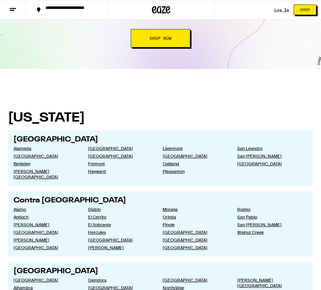 This screenshot has width=321, height=290. I want to click on a: Moraga, so click(195, 210).